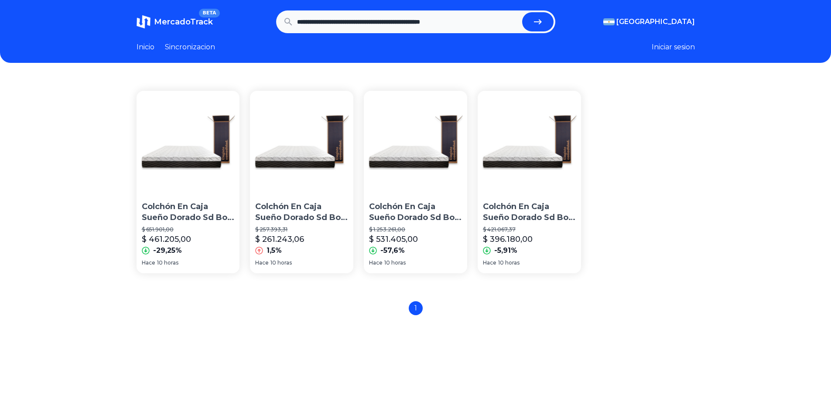 This screenshot has height=406, width=831. I want to click on p: -29,25%, so click(167, 250).